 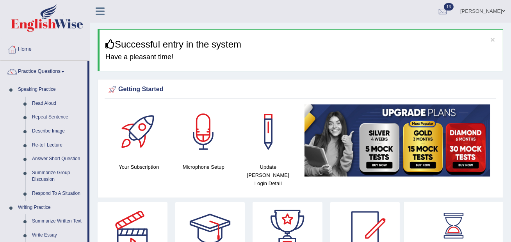 I want to click on div: Getting Started, so click(x=300, y=90).